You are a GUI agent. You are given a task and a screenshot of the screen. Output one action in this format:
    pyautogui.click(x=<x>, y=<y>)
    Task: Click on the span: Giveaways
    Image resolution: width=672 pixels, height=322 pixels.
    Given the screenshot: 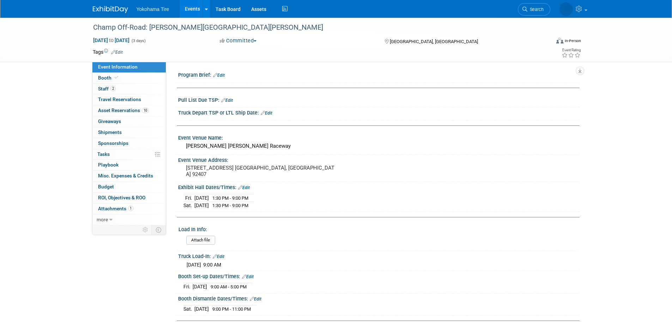 What is the action you would take?
    pyautogui.click(x=109, y=121)
    